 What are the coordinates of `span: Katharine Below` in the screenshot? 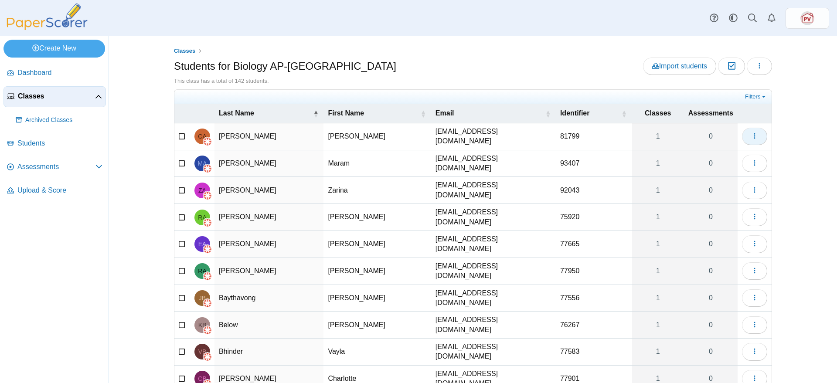 It's located at (202, 325).